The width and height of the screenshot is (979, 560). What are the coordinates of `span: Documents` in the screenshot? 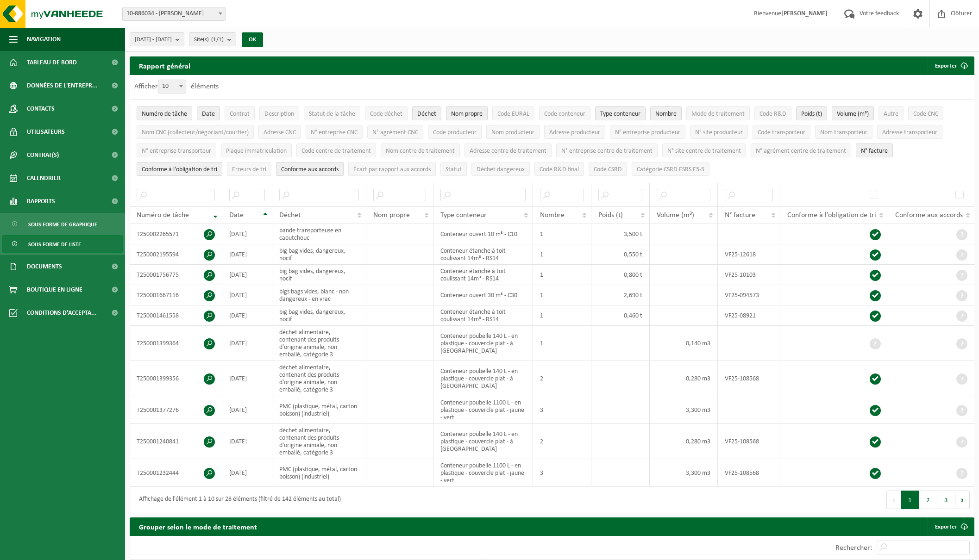 It's located at (44, 267).